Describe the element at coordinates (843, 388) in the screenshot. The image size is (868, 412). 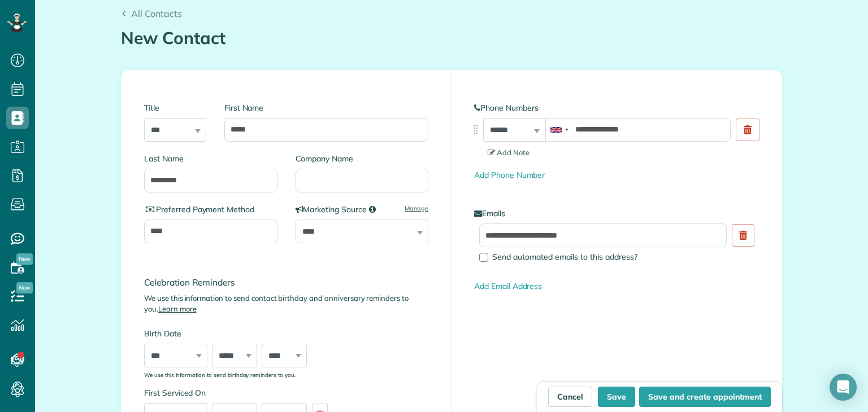
I see `div: Open Intercom Messenger` at that location.